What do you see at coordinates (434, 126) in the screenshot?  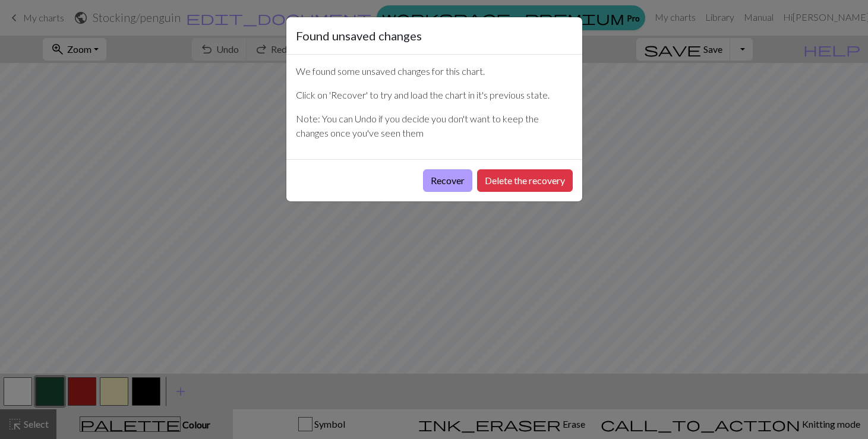 I see `p: Note: You can Undo if you decide you don't want to keep the changes once you've seen them` at bounding box center [434, 126].